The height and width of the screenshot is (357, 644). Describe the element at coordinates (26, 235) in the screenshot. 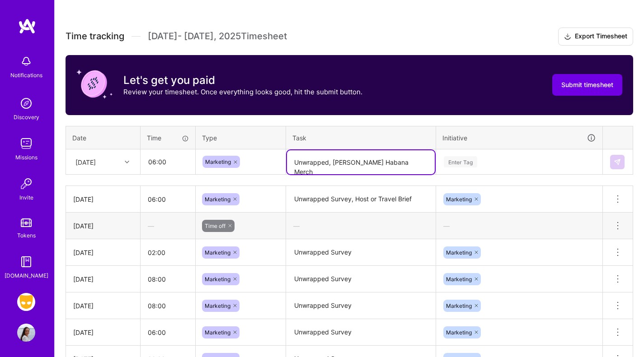

I see `div: Tokens` at that location.